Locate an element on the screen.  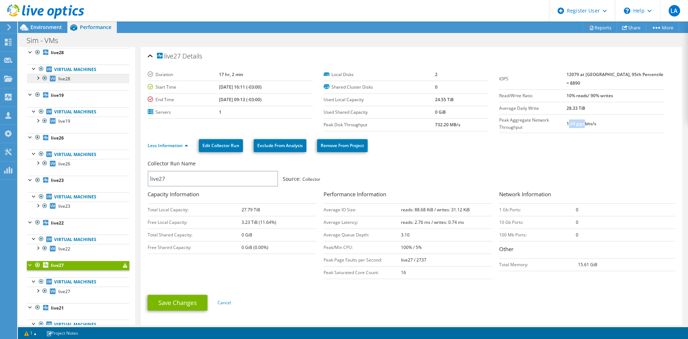
b: 1 is located at coordinates (220, 112).